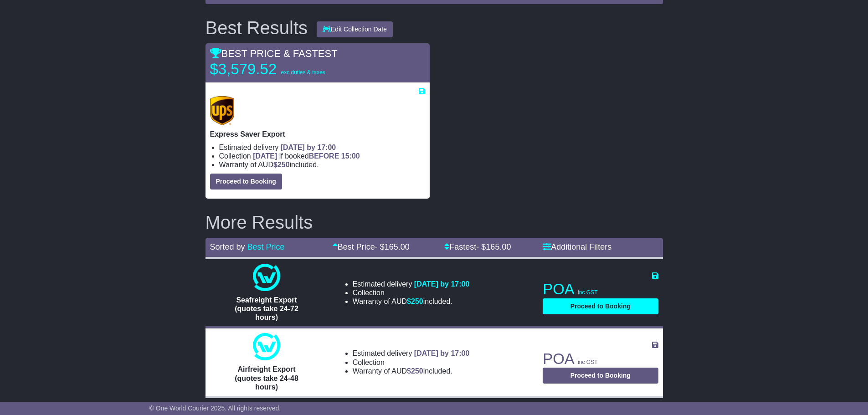 The image size is (868, 415). I want to click on a: Best Price- $165.00, so click(371, 247).